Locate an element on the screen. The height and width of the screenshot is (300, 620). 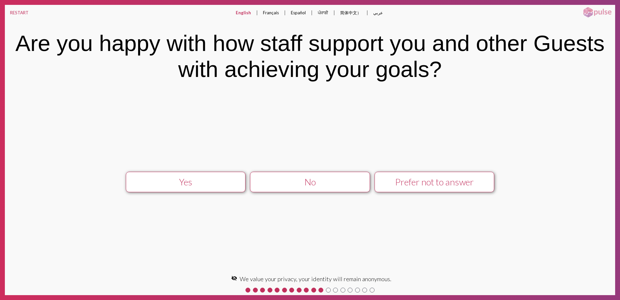
button: Yes is located at coordinates (186, 182).